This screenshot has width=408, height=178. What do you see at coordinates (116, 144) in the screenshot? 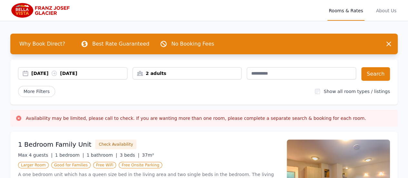
I see `button: Check Availability` at bounding box center [116, 144].